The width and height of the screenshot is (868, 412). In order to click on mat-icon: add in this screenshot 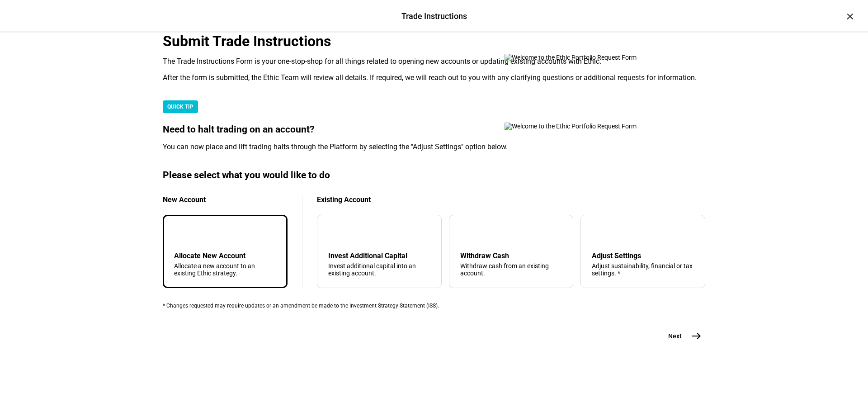, I will do `click(181, 233)`.